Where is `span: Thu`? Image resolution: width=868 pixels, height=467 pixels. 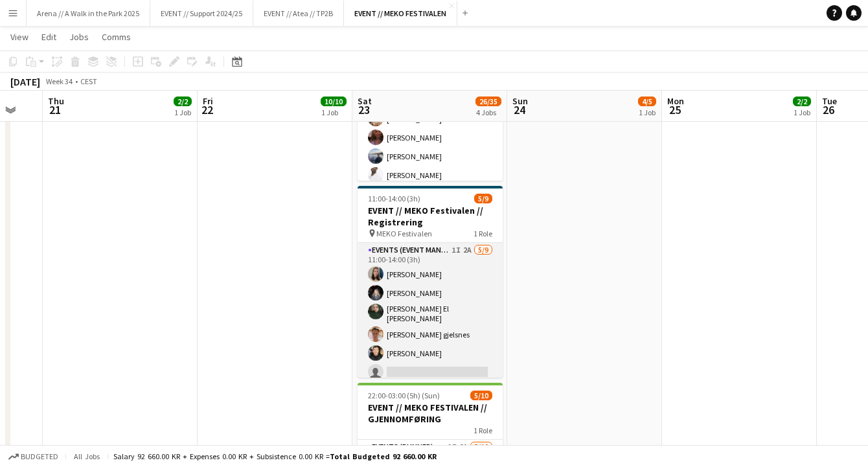 span: Thu is located at coordinates (56, 101).